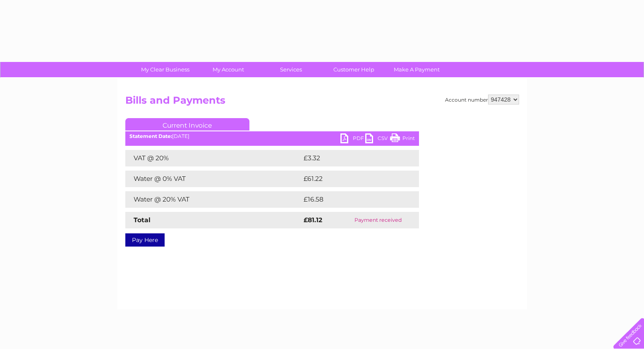  What do you see at coordinates (213, 200) in the screenshot?
I see `td: Water @ 20% VAT` at bounding box center [213, 200].